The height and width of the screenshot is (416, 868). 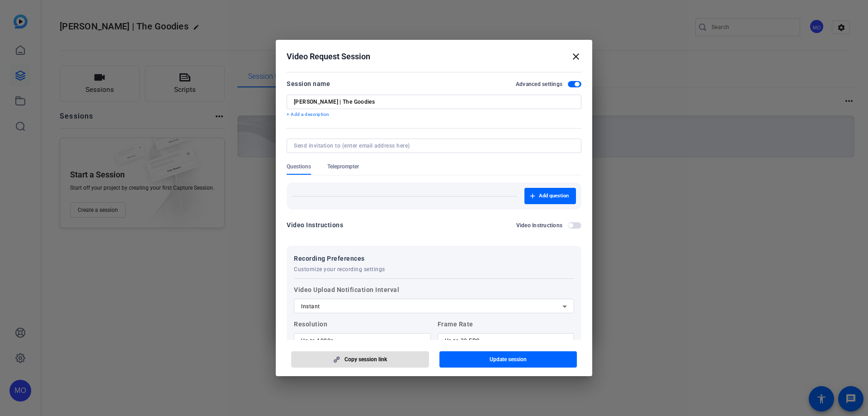 What do you see at coordinates (506, 333) in the screenshot?
I see `label: Frame Rate` at bounding box center [506, 333].